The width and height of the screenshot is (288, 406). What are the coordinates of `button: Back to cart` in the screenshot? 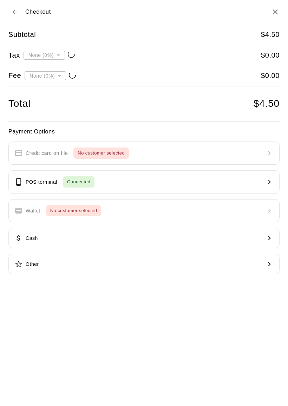 It's located at (15, 12).